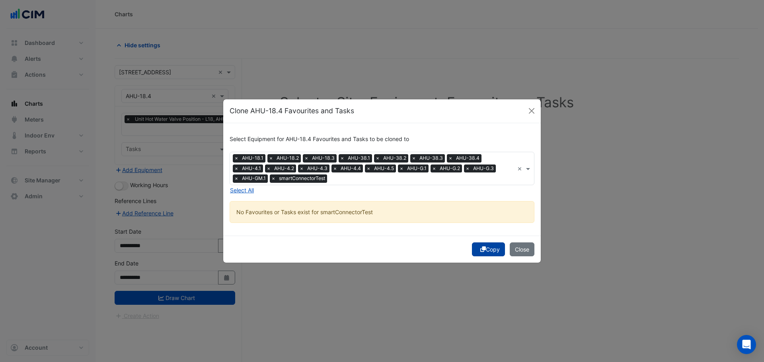 The height and width of the screenshot is (362, 764). Describe the element at coordinates (323, 158) in the screenshot. I see `span: AHU-18.3` at that location.